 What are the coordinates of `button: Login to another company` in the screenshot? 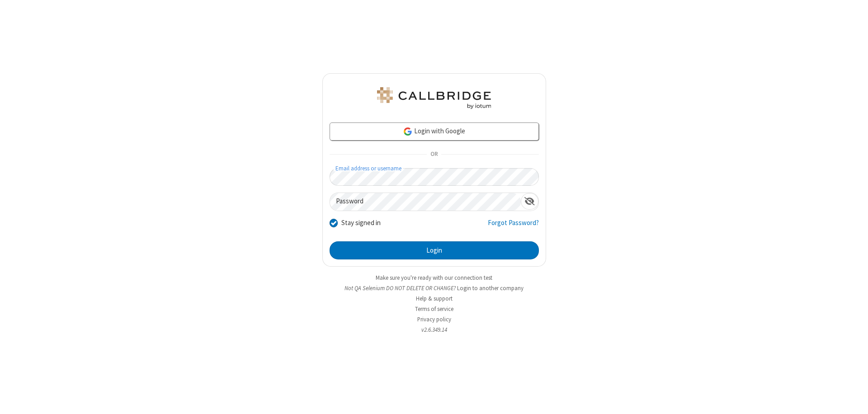 It's located at (490, 288).